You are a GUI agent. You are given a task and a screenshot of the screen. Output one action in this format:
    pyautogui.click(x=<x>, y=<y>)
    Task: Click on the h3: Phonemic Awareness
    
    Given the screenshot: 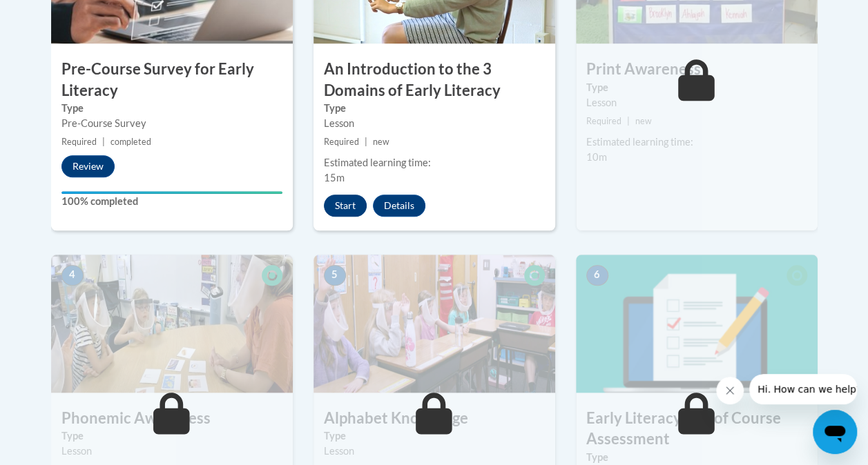 What is the action you would take?
    pyautogui.click(x=172, y=418)
    